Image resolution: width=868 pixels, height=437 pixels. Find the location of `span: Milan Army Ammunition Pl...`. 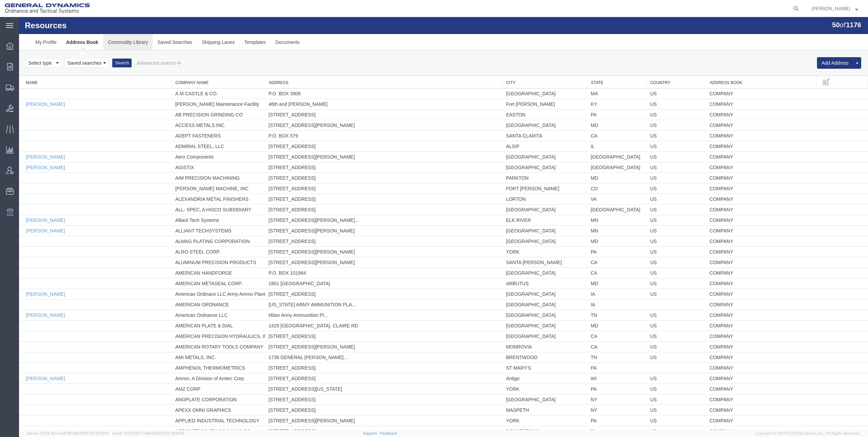

span: Milan Army Ammunition Pl... is located at coordinates (279, 298).